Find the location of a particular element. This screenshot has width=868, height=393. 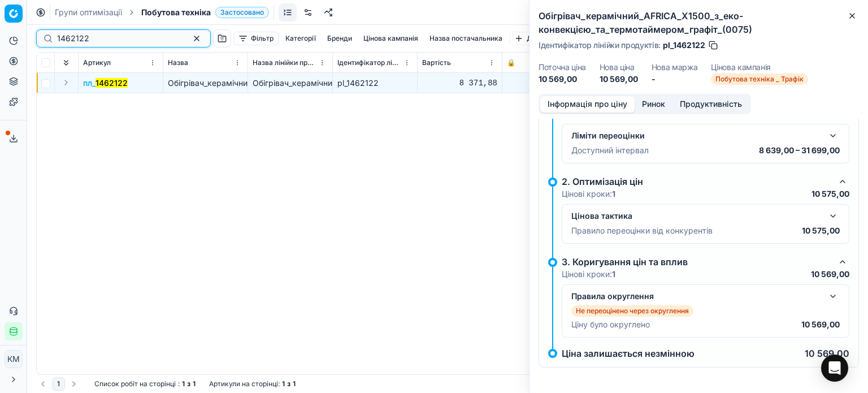

font: 8 639,00 – 31 699,00 is located at coordinates (799, 150).